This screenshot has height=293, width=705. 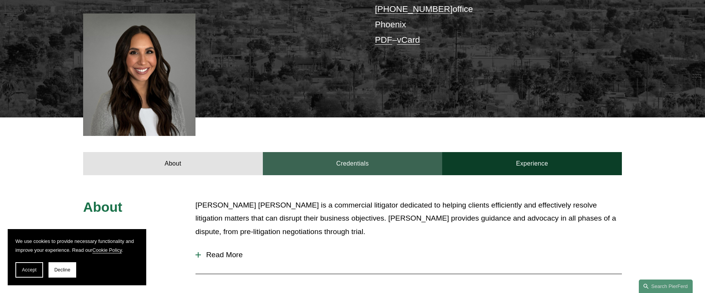 What do you see at coordinates (77, 257) in the screenshot?
I see `section: Cookie banner` at bounding box center [77, 257].